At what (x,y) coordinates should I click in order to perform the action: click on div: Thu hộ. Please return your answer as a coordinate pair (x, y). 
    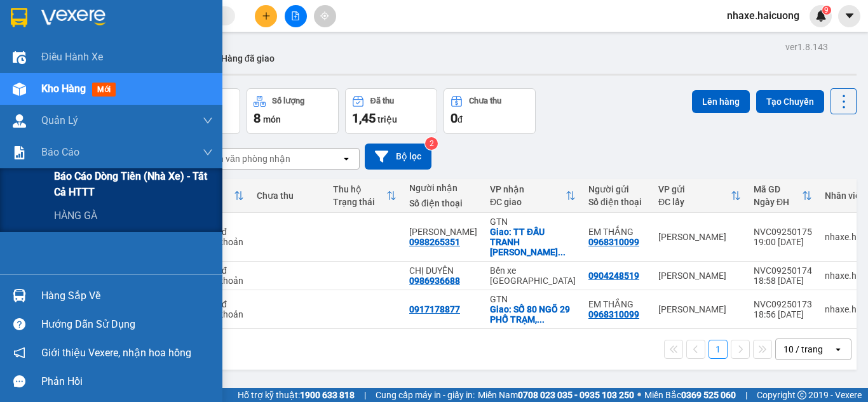
    Looking at the image, I should click on (360, 189).